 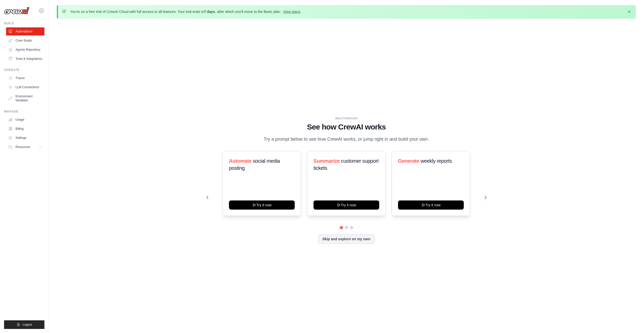 I want to click on button: Logout, so click(x=24, y=325).